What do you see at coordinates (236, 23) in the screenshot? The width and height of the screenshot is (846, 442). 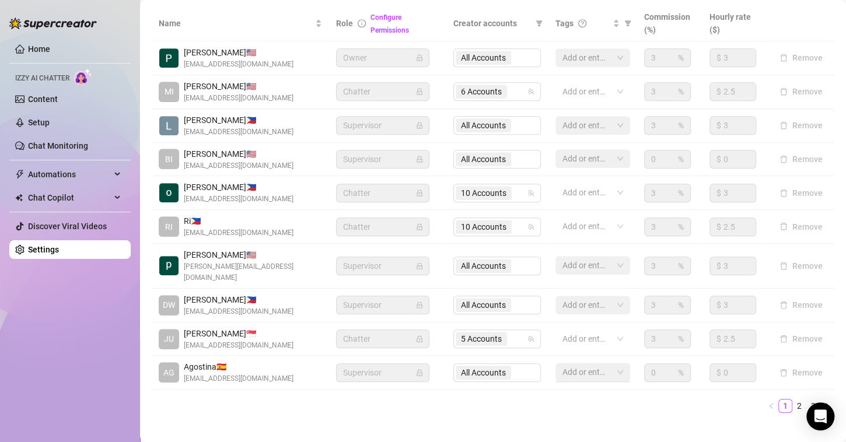 I see `span: Name` at bounding box center [236, 23].